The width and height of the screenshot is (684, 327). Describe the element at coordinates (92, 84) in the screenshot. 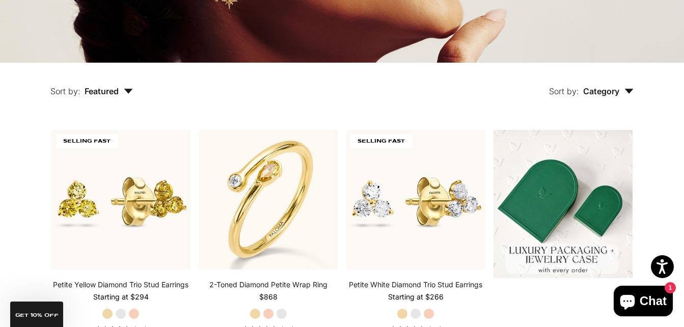

I see `button: Sort by: Featured` at that location.